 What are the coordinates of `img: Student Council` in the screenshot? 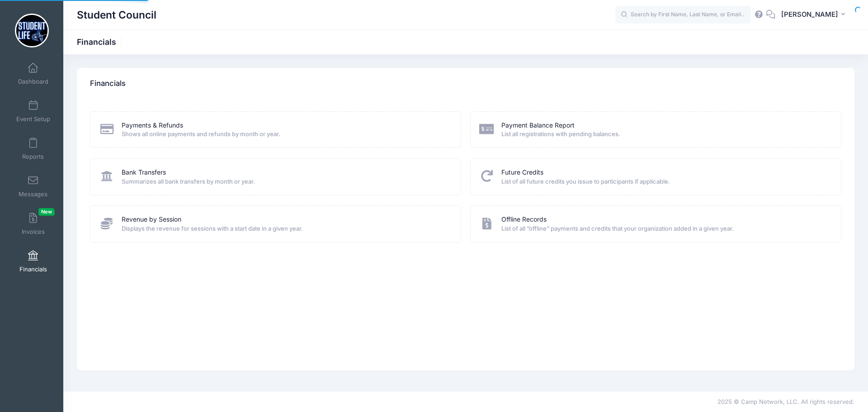 It's located at (31, 30).